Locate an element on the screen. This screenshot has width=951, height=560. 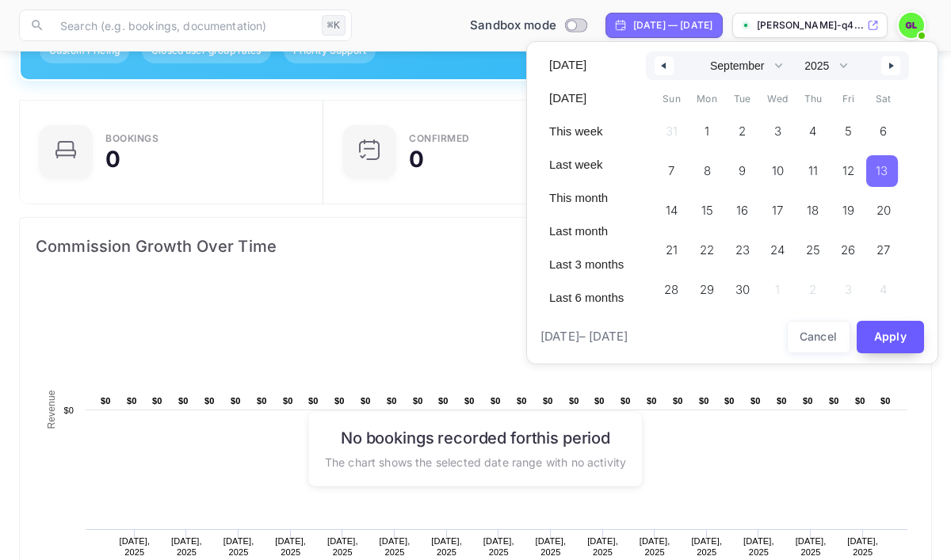
button: 19 is located at coordinates (848, 206).